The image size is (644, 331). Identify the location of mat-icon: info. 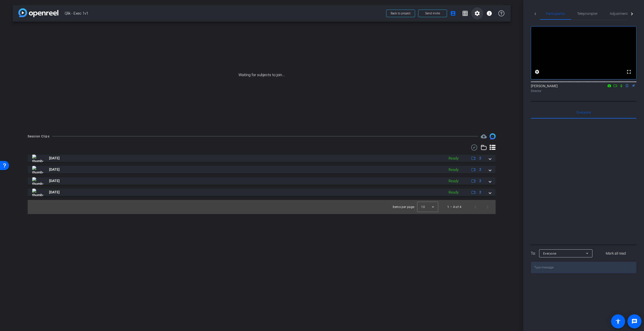
(489, 13).